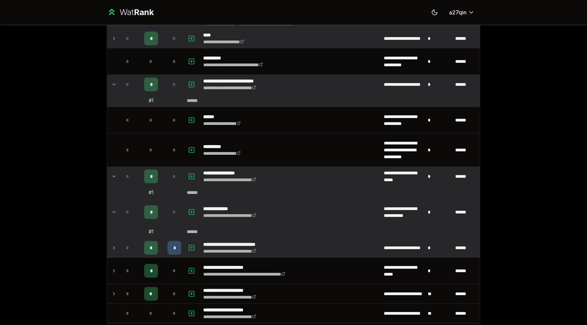 Image resolution: width=587 pixels, height=325 pixels. What do you see at coordinates (144, 12) in the screenshot?
I see `span: Rank` at bounding box center [144, 12].